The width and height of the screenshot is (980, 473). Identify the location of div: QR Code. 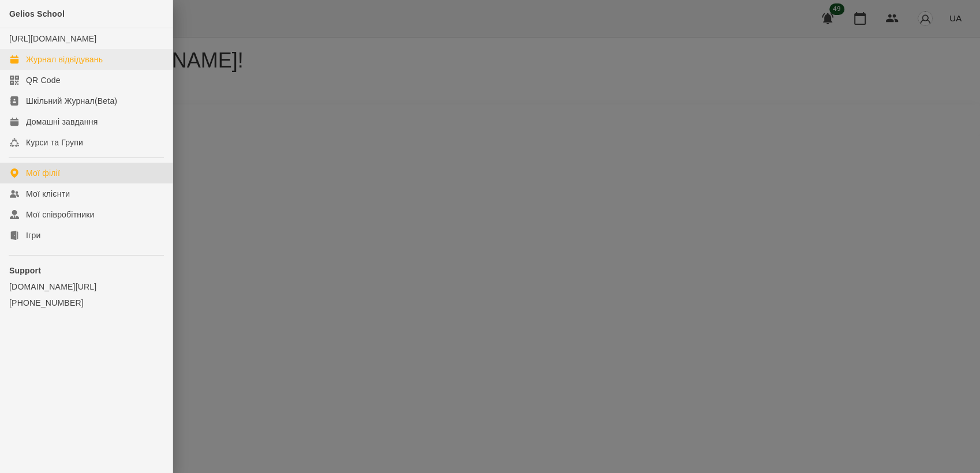
(43, 80).